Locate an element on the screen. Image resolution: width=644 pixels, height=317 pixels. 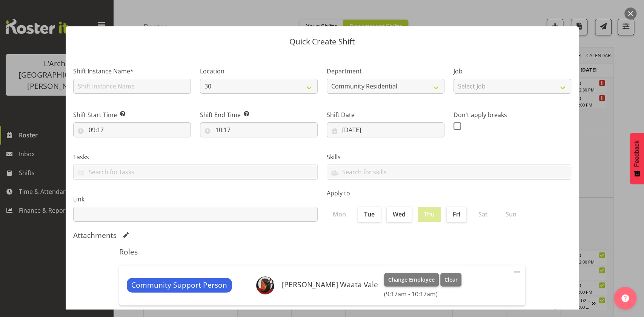
label: Thu is located at coordinates (429, 215).